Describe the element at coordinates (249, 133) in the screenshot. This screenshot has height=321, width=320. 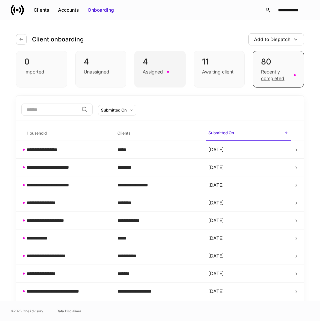
I see `span: Submitted On` at that location.